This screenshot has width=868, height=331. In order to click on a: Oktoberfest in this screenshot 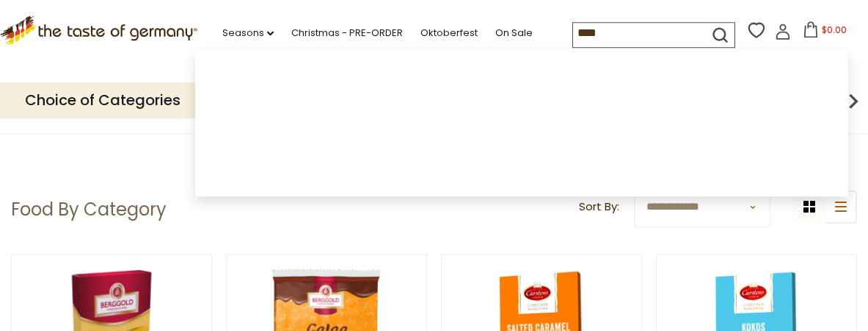, I will do `click(449, 33)`.